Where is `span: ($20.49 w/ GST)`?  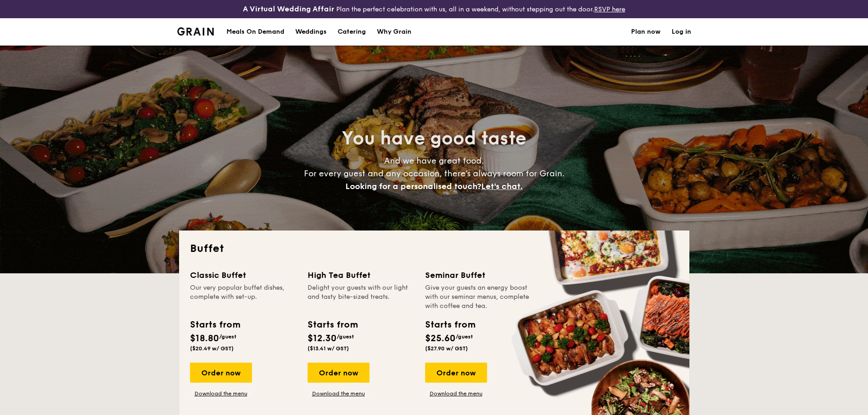
span: ($20.49 w/ GST) is located at coordinates (212, 348).